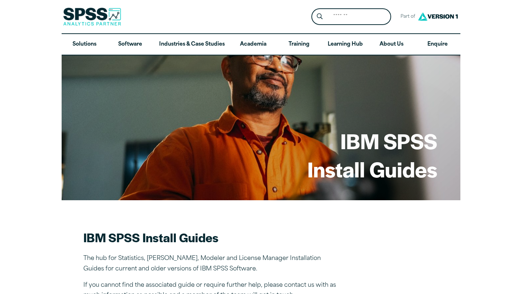 The image size is (522, 294). Describe the element at coordinates (130, 45) in the screenshot. I see `a: Software` at that location.